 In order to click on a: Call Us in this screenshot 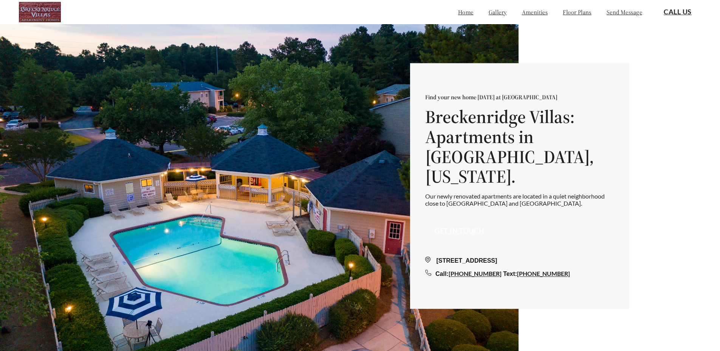, I will do `click(677, 12)`.